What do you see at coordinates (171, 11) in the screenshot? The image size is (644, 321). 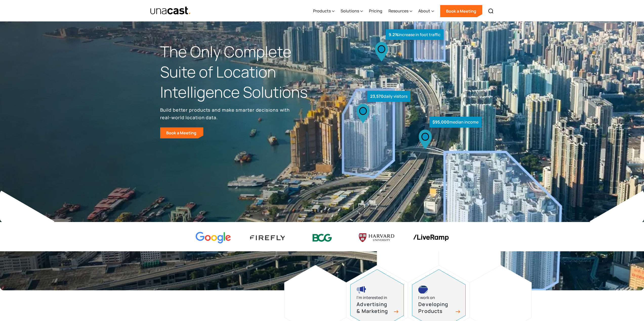 I see `img: Unacast text logo` at bounding box center [171, 11].